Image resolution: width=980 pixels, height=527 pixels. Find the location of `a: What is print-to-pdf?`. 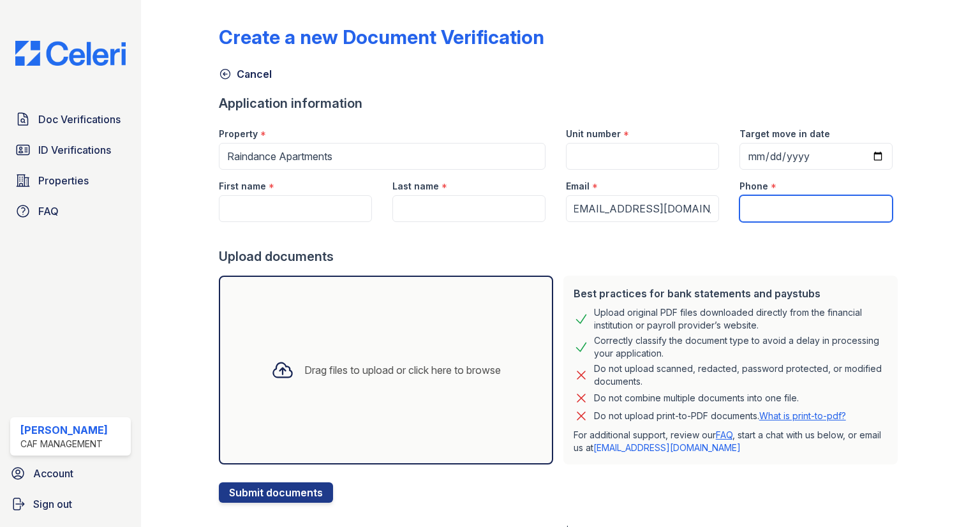

a: What is print-to-pdf? is located at coordinates (803, 416).